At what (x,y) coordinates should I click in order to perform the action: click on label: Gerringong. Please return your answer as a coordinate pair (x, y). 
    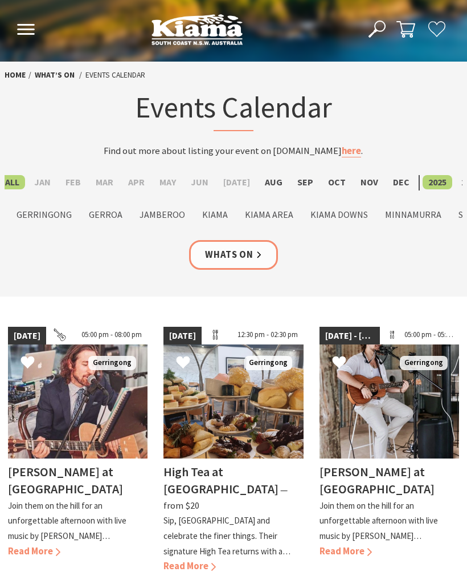
    Looking at the image, I should click on (44, 214).